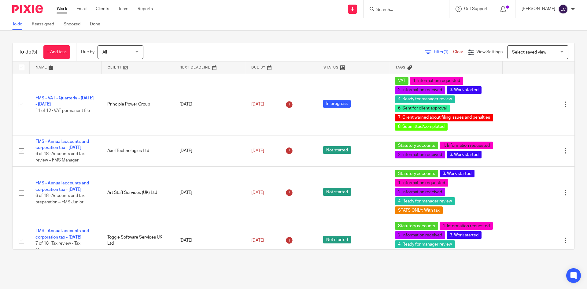 This screenshot has width=587, height=289. Describe the element at coordinates (28, 52) in the screenshot. I see `h1: To do` at that location.